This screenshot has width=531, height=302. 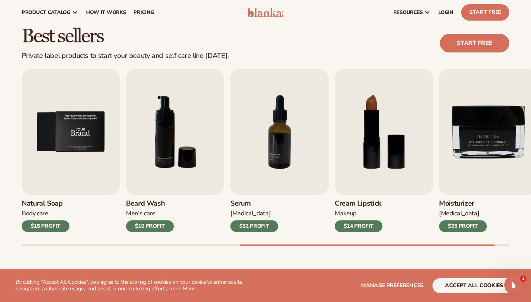 What do you see at coordinates (254, 203) in the screenshot?
I see `h3: Serum` at bounding box center [254, 203].